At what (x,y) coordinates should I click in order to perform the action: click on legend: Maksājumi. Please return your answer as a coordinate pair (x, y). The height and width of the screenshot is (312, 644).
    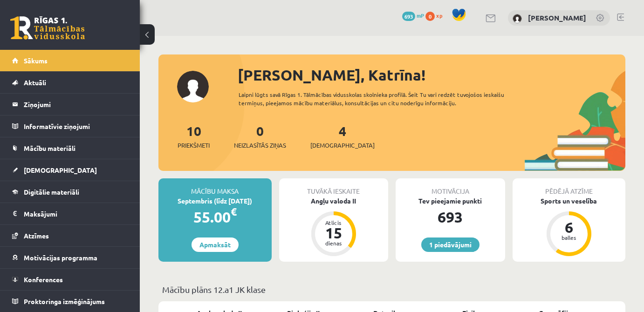
    Looking at the image, I should click on (76, 214).